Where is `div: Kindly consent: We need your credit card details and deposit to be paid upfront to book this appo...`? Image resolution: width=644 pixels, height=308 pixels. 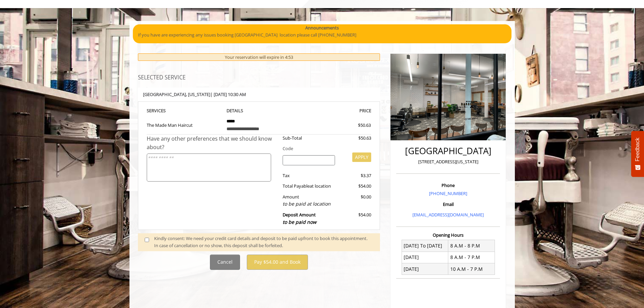
div: Kindly consent: We need your credit card details and deposit to be paid upfront to book this appo... is located at coordinates (263, 242).